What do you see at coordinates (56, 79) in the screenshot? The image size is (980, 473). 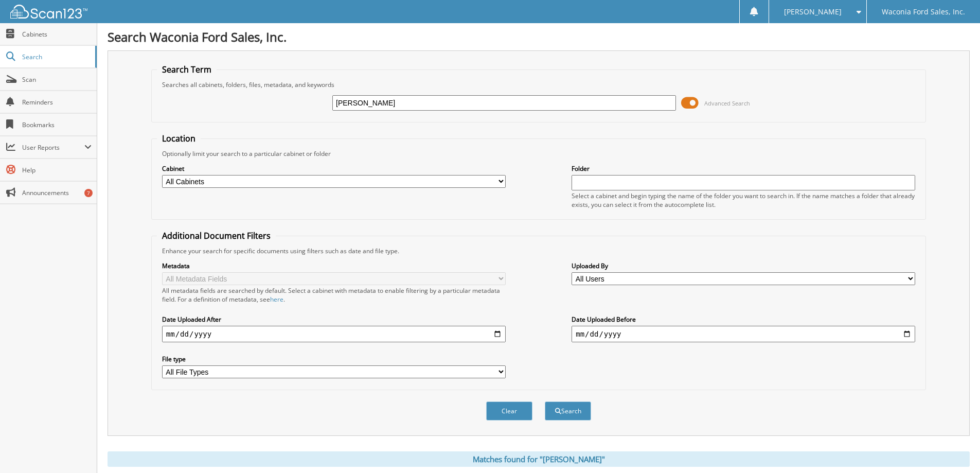 I see `span: Scan` at bounding box center [56, 79].